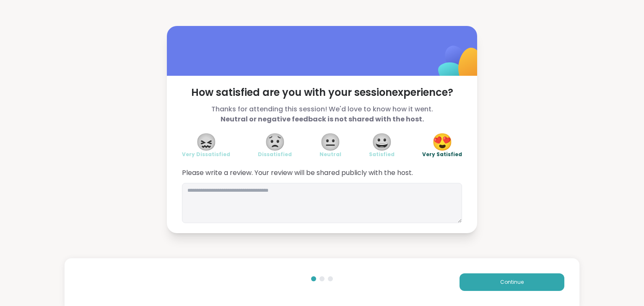  I want to click on span: Very Satisfied, so click(442, 154).